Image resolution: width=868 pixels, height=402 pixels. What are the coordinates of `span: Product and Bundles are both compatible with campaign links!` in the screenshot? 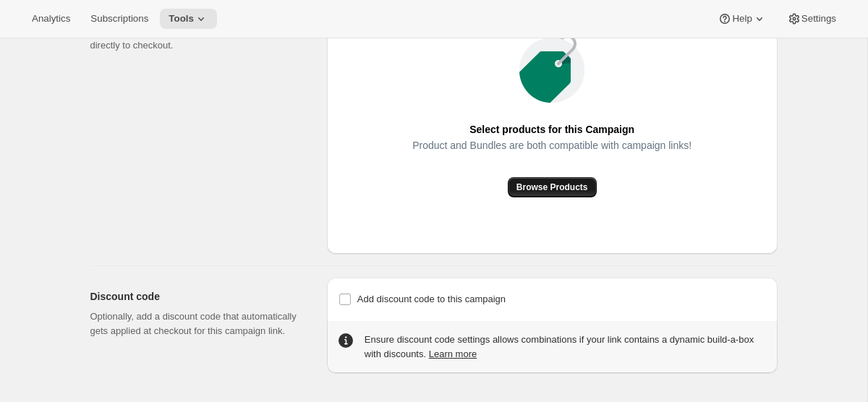 It's located at (552, 145).